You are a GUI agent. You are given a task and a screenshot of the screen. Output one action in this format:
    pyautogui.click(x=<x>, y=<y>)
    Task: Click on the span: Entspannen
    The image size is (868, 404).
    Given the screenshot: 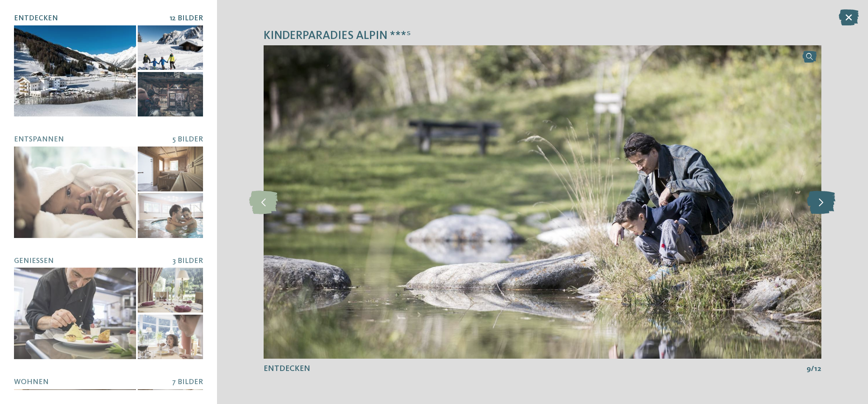 What is the action you would take?
    pyautogui.click(x=39, y=140)
    